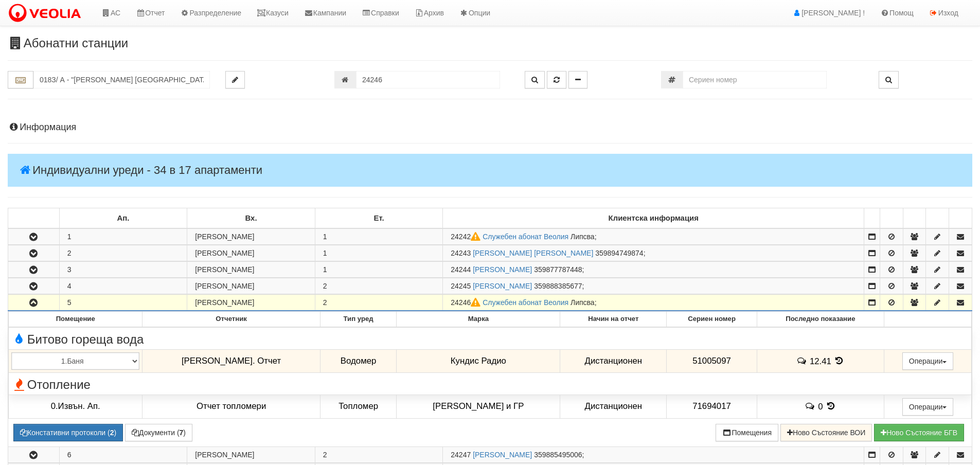  What do you see at coordinates (68, 433) in the screenshot?
I see `button: Констативни протоколи (2)` at bounding box center [68, 433].